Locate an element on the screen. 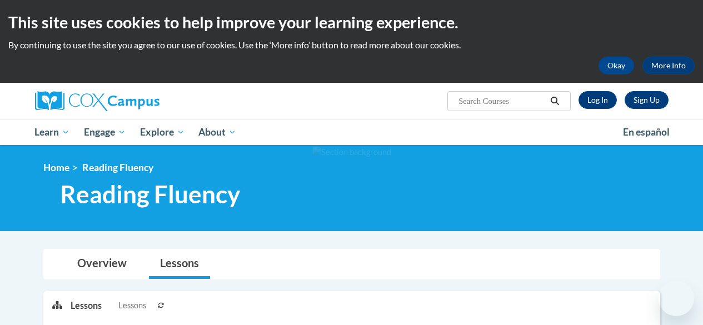 The image size is (703, 325). div: Main menu is located at coordinates (352, 132).